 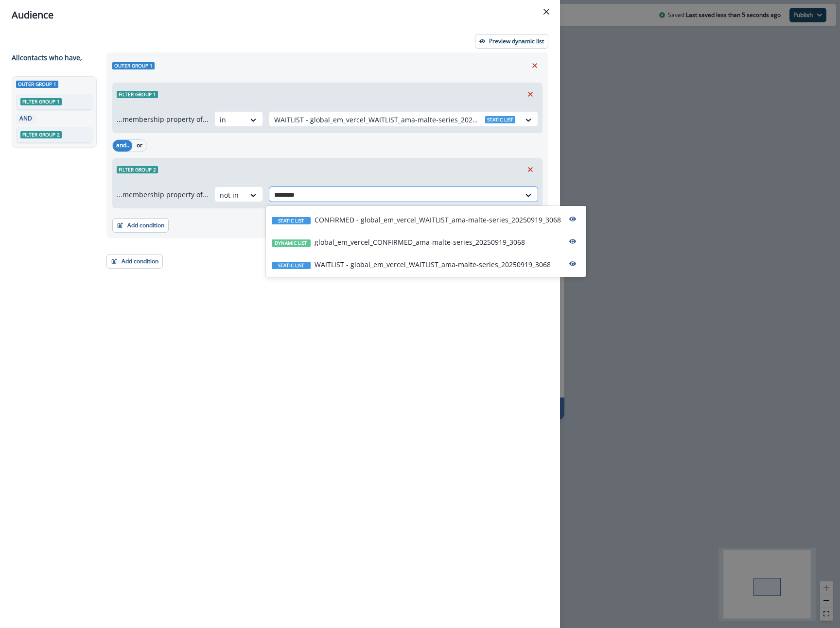 What do you see at coordinates (420, 242) in the screenshot?
I see `p: global_em_vercel_CONFIRMED_ama-malte-series_20250919_3068` at bounding box center [420, 242].